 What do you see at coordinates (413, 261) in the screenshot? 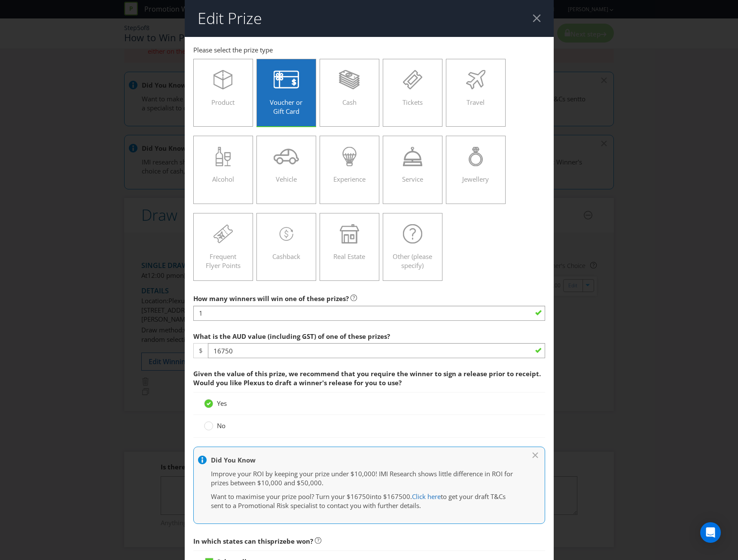
I see `span: Other (please specify)` at bounding box center [413, 261].